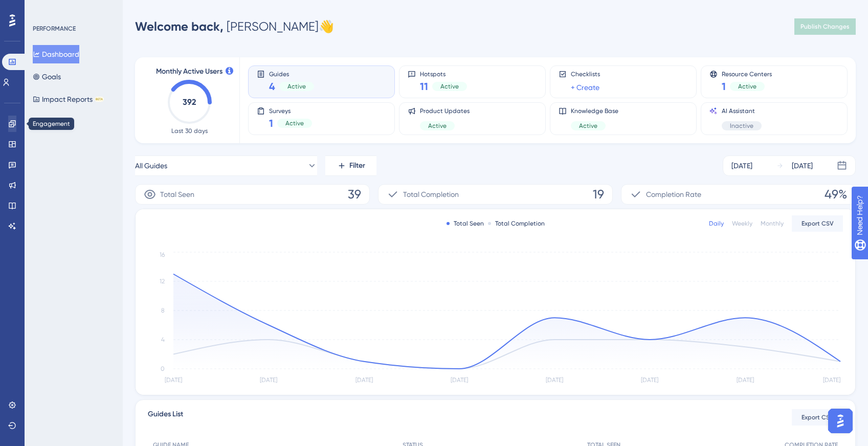  What do you see at coordinates (15, 15) in the screenshot?
I see `button: Open AI Assistant Launcher` at bounding box center [15, 15].